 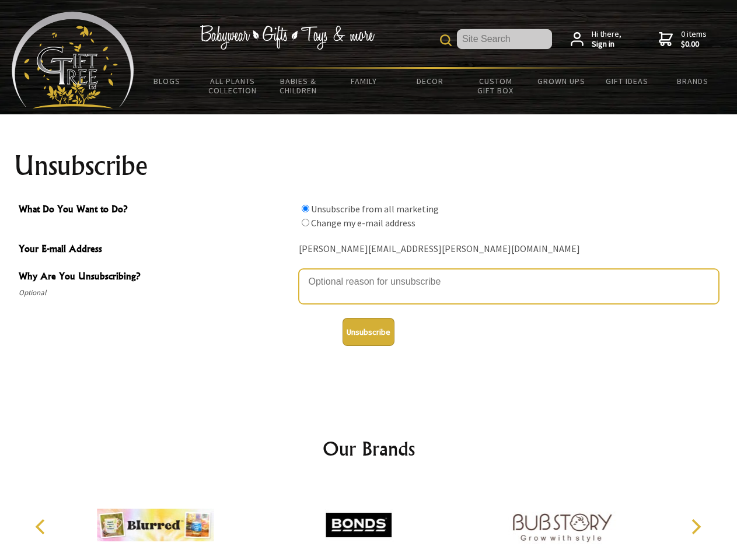 What do you see at coordinates (504, 39) in the screenshot?
I see `input: Site Search` at bounding box center [504, 39].